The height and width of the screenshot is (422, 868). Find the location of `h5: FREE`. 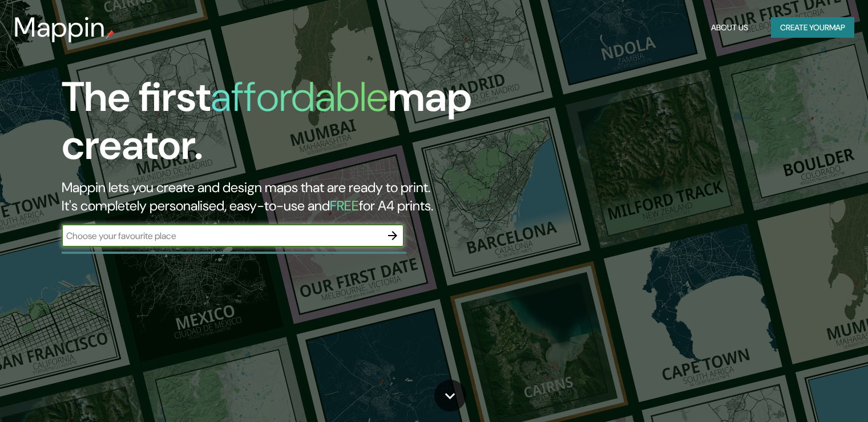

h5: FREE is located at coordinates (344, 205).